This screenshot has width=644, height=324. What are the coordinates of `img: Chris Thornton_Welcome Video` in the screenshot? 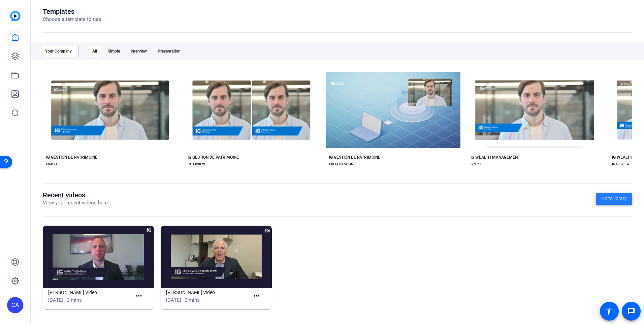 It's located at (98, 257).